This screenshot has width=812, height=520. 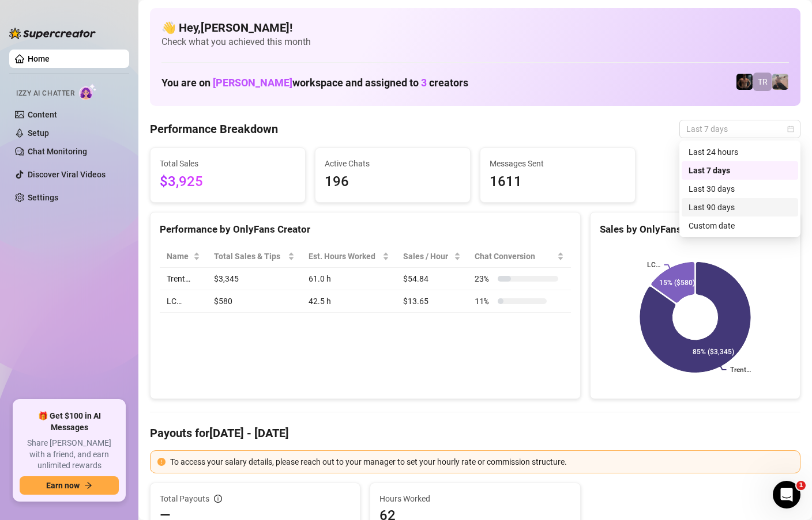 What do you see at coordinates (348, 301) in the screenshot?
I see `td: 42.5 h` at bounding box center [348, 301].